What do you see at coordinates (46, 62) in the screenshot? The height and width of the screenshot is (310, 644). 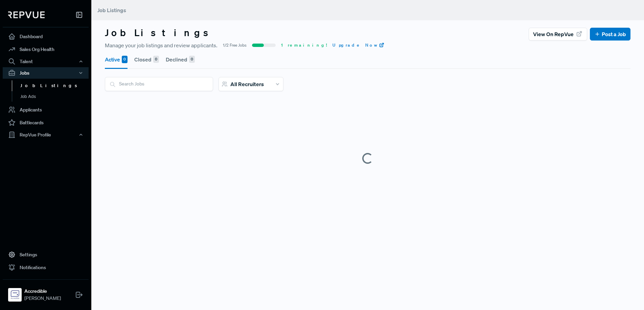 I see `div: Talent` at bounding box center [46, 62].